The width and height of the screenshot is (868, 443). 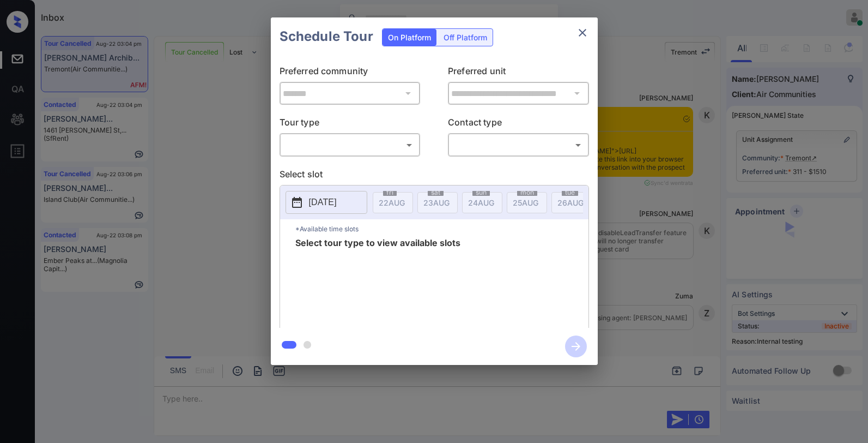 What do you see at coordinates (326, 36) in the screenshot?
I see `h2: Schedule Tour` at bounding box center [326, 36].